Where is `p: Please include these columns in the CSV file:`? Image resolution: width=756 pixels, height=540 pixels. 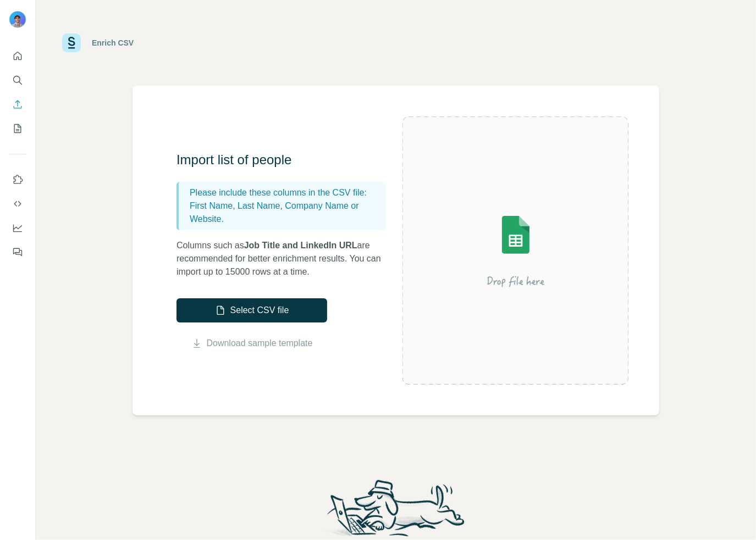
p: Please include these columns in the CSV file: is located at coordinates (286, 193).